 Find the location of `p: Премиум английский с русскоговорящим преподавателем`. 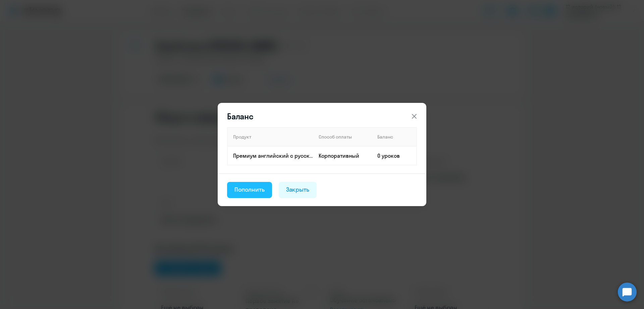

p: Премиум английский с русскоговорящим преподавателем is located at coordinates (273, 156).